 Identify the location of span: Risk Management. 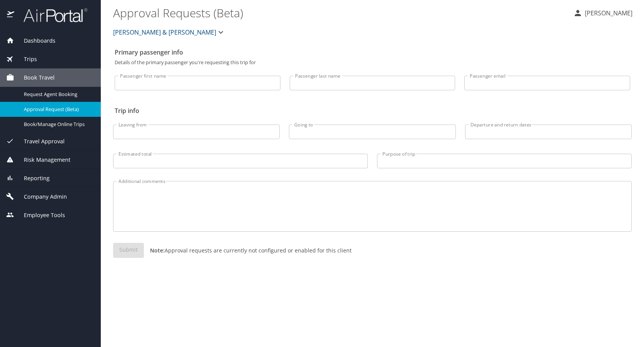
(42, 159).